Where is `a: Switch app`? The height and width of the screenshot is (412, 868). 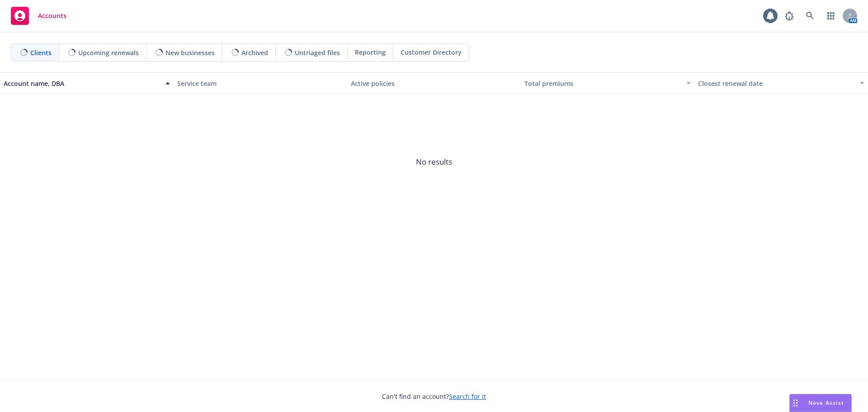 a: Switch app is located at coordinates (831, 16).